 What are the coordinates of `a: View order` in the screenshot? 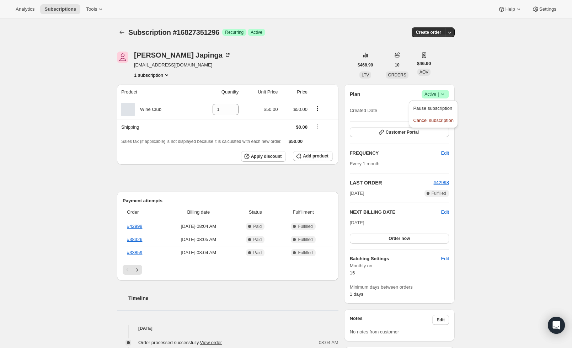 It's located at (211, 342).